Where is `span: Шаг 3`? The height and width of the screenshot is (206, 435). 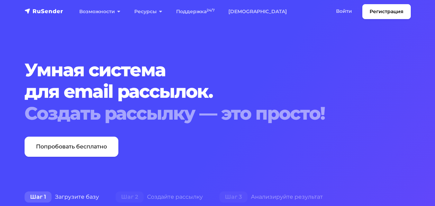
span: Шаг 3 is located at coordinates (233, 197).